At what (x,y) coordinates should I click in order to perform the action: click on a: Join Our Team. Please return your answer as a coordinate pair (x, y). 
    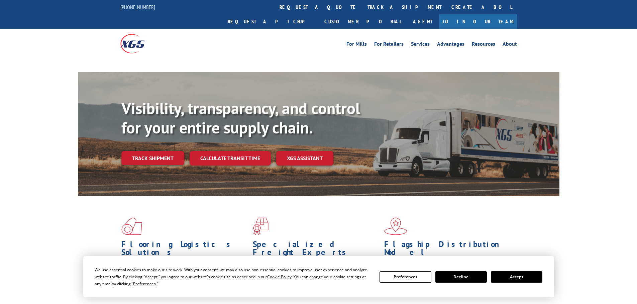
    Looking at the image, I should click on (478, 21).